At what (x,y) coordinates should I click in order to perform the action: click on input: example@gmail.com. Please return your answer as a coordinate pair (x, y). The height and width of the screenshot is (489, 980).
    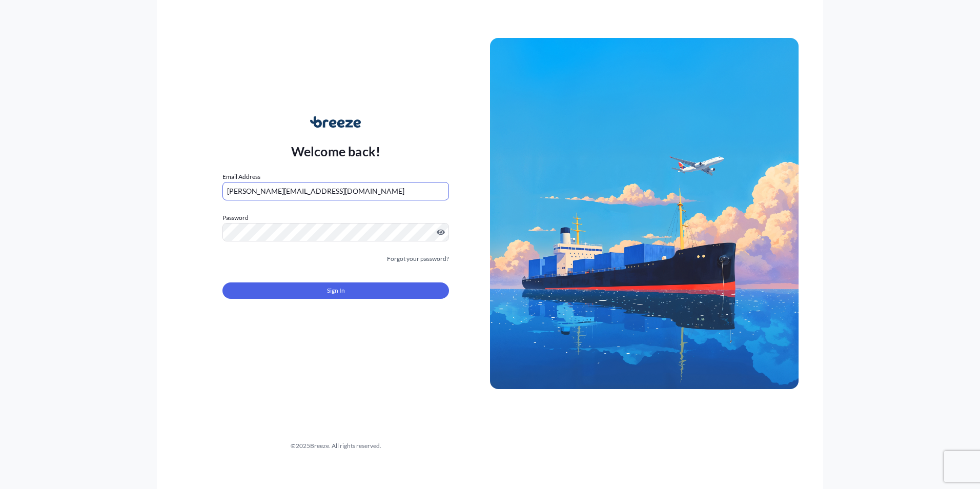
    Looking at the image, I should click on (336, 191).